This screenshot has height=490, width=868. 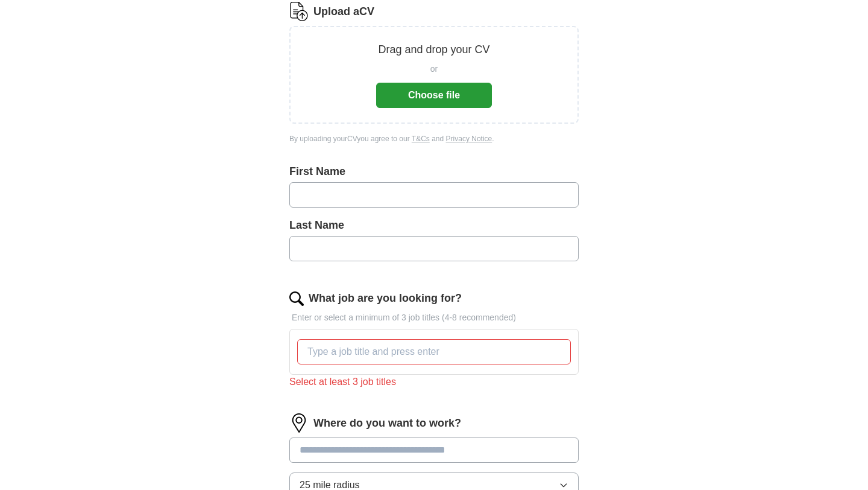 I want to click on a: T&Cs, so click(x=421, y=139).